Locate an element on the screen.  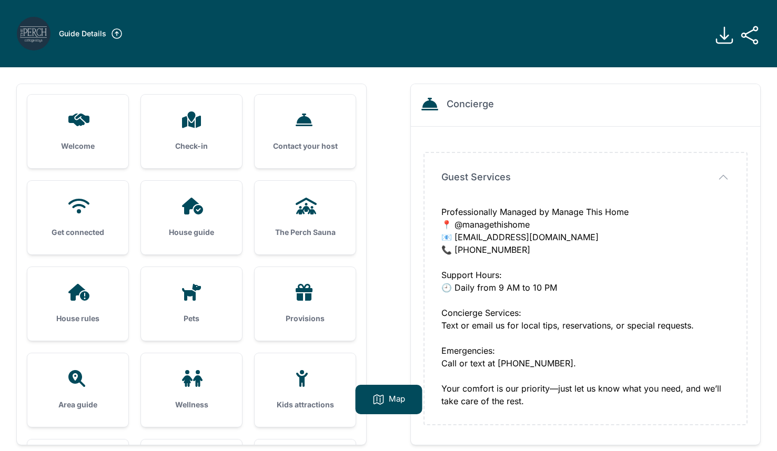
h3: Kids attractions is located at coordinates (305, 405).